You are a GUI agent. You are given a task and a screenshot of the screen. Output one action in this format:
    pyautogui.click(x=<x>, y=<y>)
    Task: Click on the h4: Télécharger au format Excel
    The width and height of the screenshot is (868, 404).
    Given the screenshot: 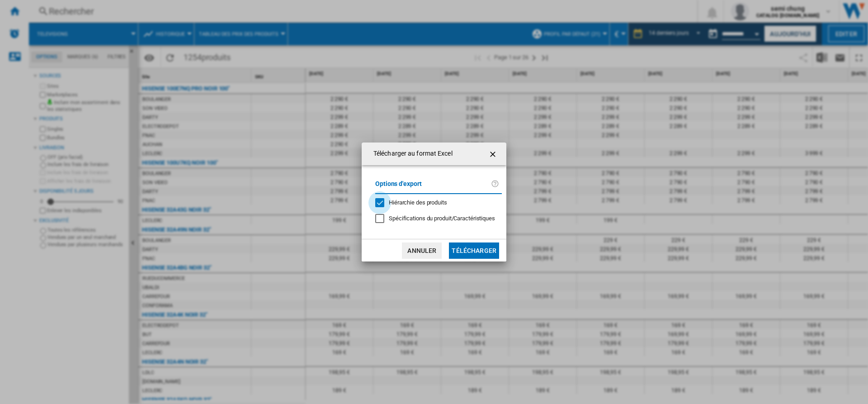 What is the action you would take?
    pyautogui.click(x=410, y=154)
    